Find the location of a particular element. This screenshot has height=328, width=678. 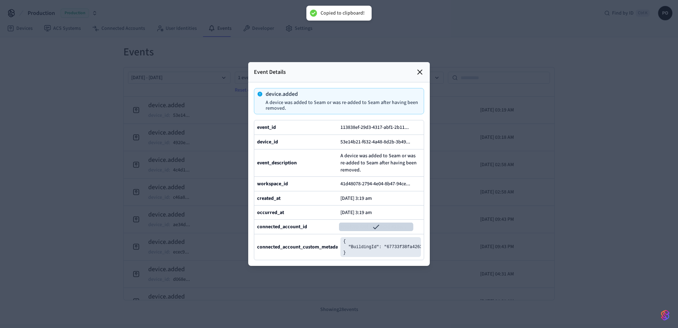

b: connected_account_id is located at coordinates (282, 227).